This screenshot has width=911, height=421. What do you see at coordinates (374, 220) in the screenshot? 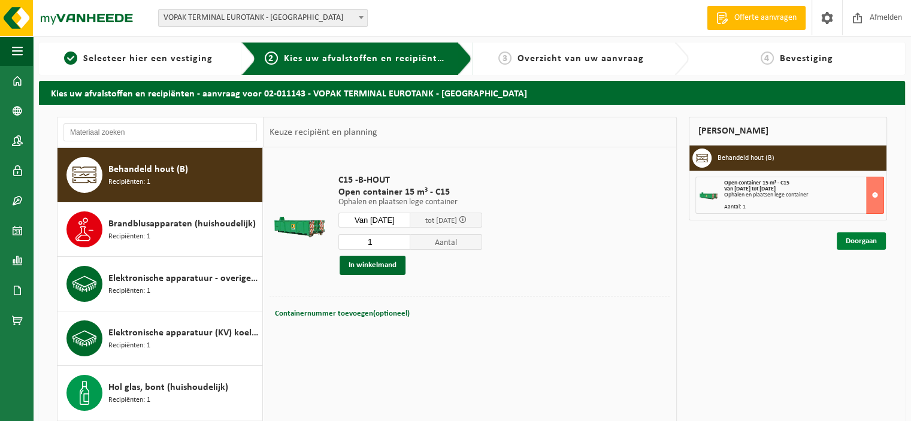
I see `input: Selecteer datum` at bounding box center [374, 220].